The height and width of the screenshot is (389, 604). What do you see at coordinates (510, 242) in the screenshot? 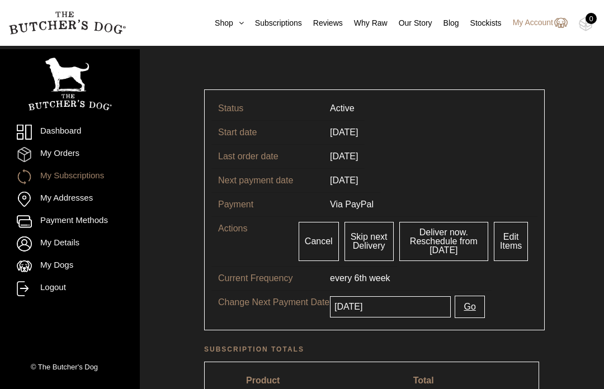
I see `a: Edit Items` at bounding box center [510, 242].